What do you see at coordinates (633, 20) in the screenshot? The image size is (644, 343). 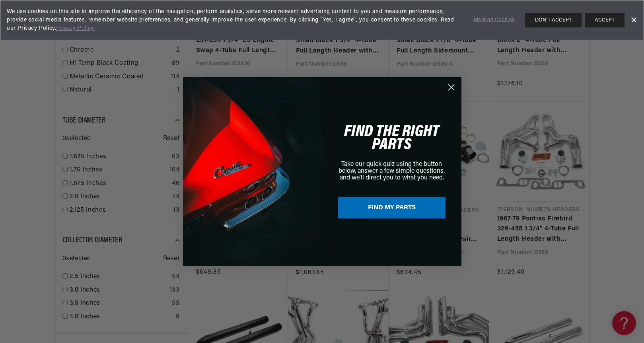 I see `a: Dismiss Banner` at bounding box center [633, 20].